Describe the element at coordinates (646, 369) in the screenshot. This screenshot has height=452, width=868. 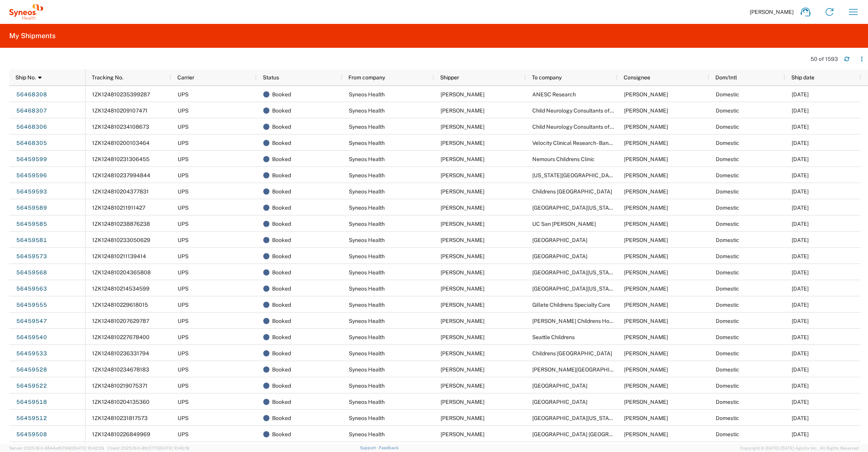
I see `span: Molly Gallivan` at that location.